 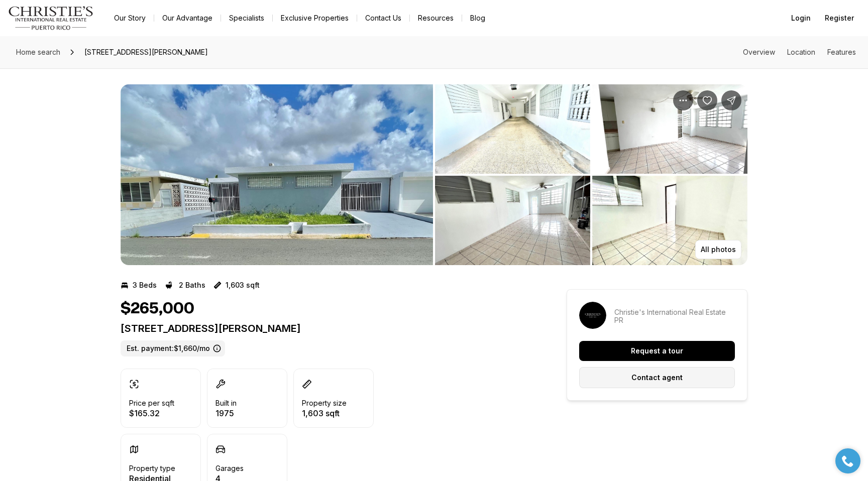 I want to click on a: Our Advantage, so click(x=187, y=18).